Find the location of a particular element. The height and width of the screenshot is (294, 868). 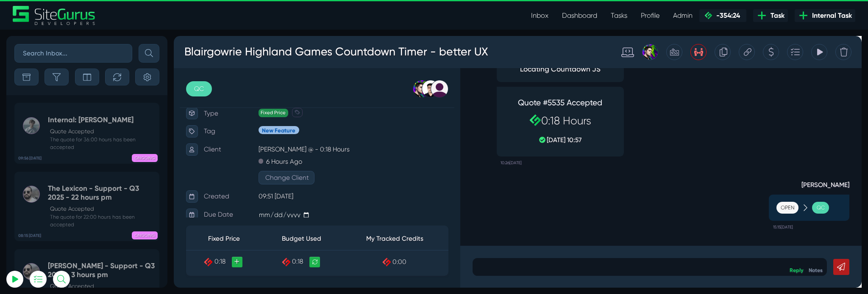

a: SiteGurus is located at coordinates (54, 15).